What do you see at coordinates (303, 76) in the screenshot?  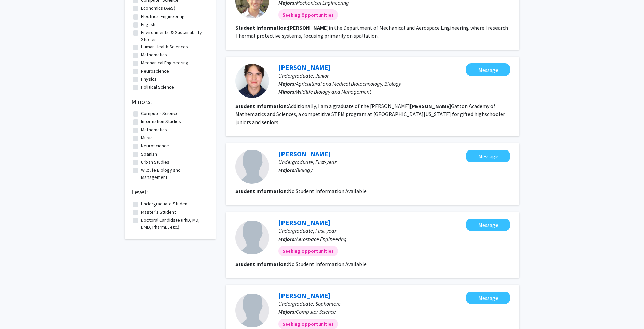 I see `span: Undergraduate, Junior` at bounding box center [303, 76].